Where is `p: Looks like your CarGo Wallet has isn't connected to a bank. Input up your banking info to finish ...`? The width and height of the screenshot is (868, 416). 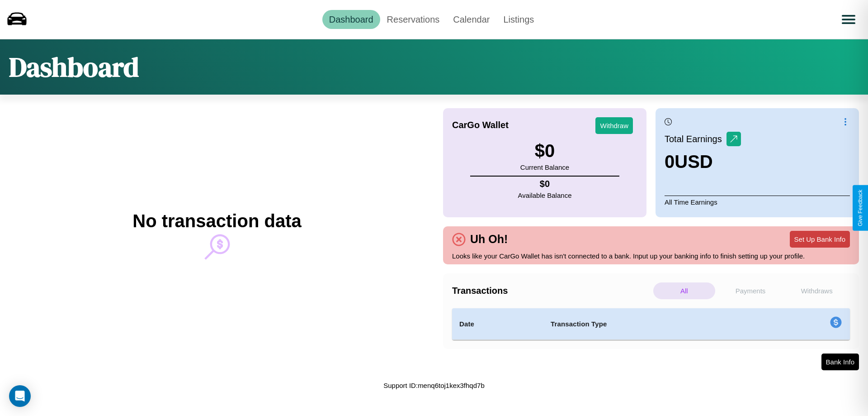
p: Looks like your CarGo Wallet has isn't connected to a bank. Input up your banking info to finish ... is located at coordinates (651, 256).